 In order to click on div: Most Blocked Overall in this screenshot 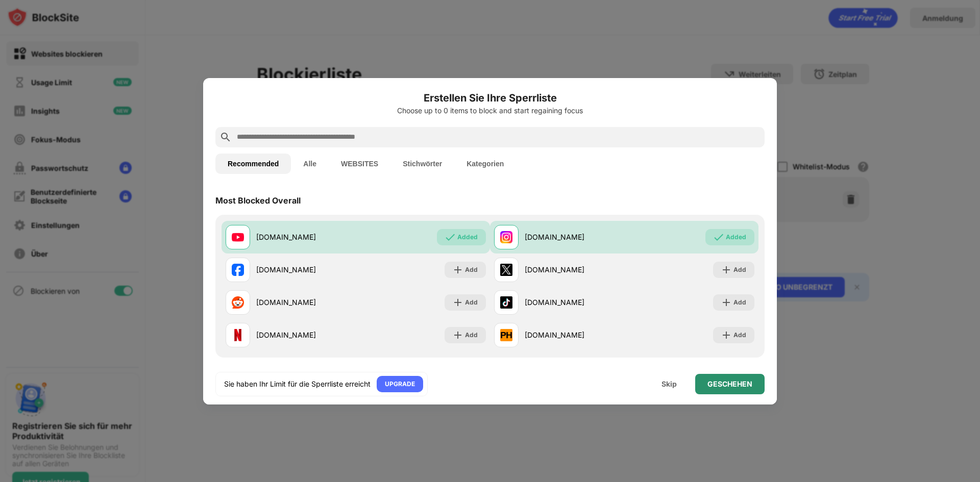, I will do `click(258, 201)`.